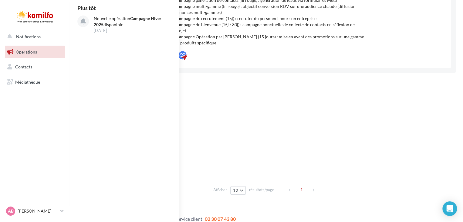 This screenshot has height=222, width=463. Describe the element at coordinates (35, 82) in the screenshot. I see `a: Médiathèque` at that location.